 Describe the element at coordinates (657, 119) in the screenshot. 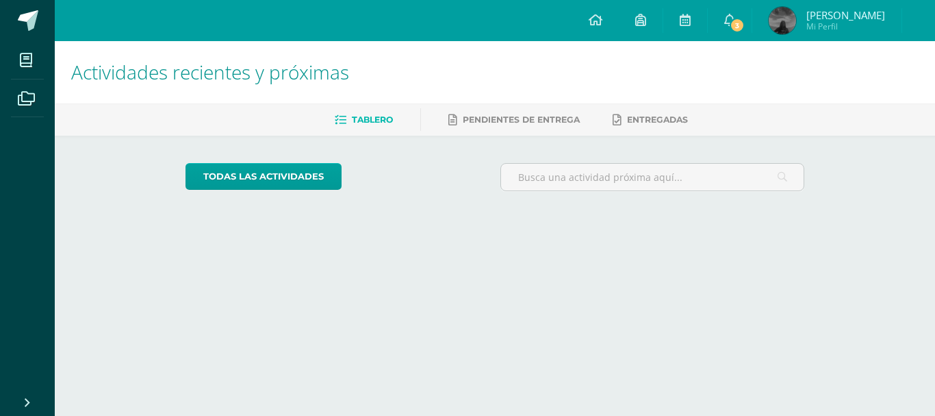

I see `span: Entregadas` at that location.